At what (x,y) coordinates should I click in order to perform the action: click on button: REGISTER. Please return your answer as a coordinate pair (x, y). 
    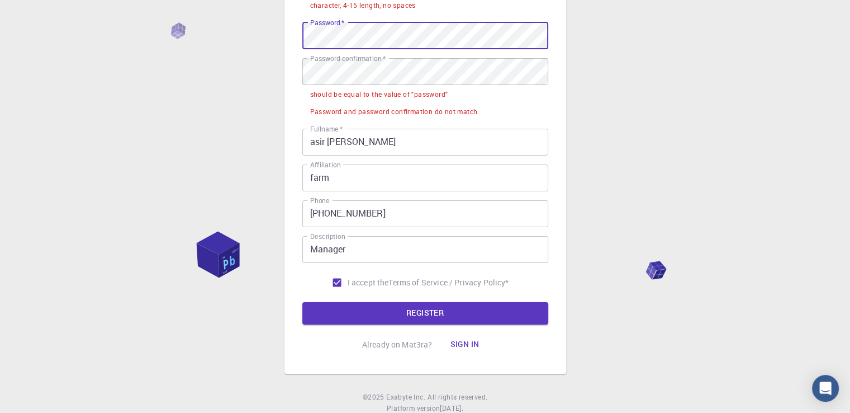
    Looking at the image, I should click on (425, 313).